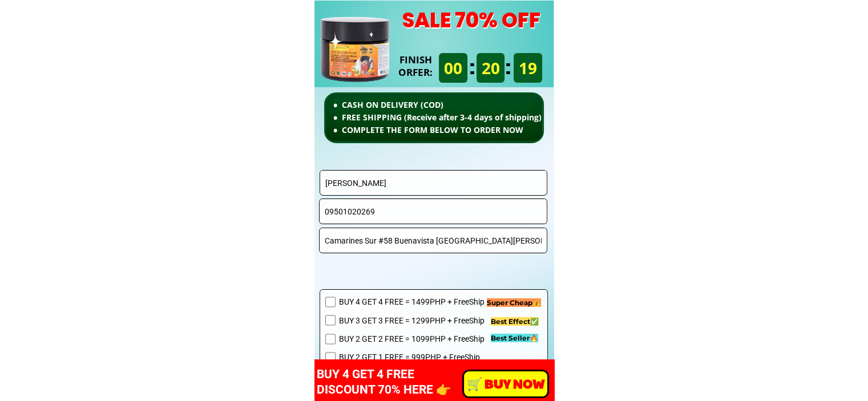  Describe the element at coordinates (505, 384) in the screenshot. I see `p: ️🛒 BUY NOW` at that location.